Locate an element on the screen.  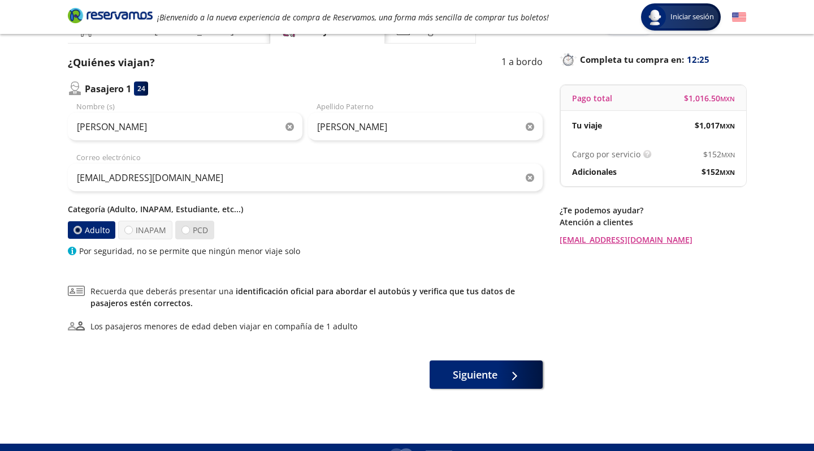
p: Completa tu compra en : is located at coordinates (653, 59).